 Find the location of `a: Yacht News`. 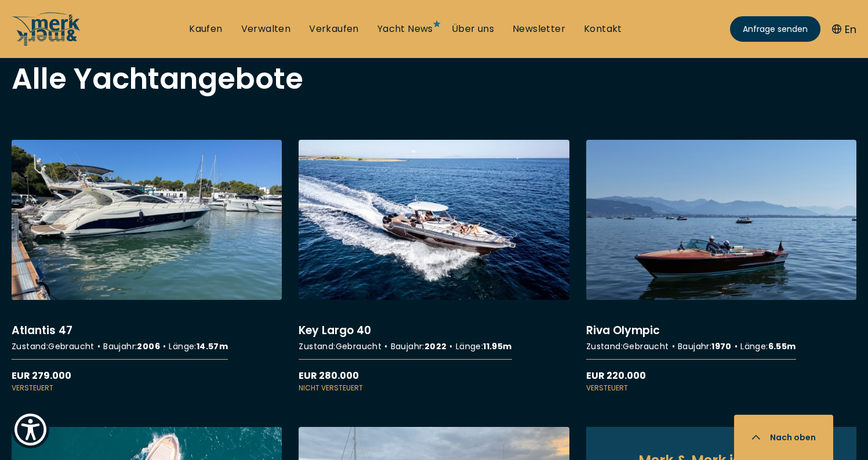

a: Yacht News is located at coordinates (405, 29).